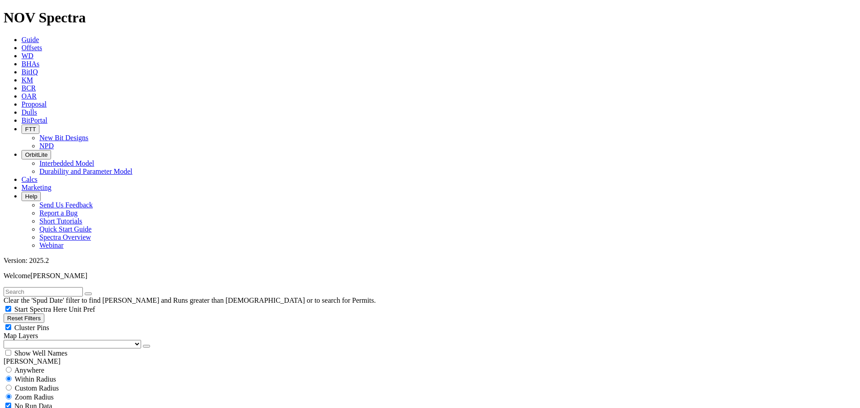  I want to click on span: Unit Pref, so click(82, 309).